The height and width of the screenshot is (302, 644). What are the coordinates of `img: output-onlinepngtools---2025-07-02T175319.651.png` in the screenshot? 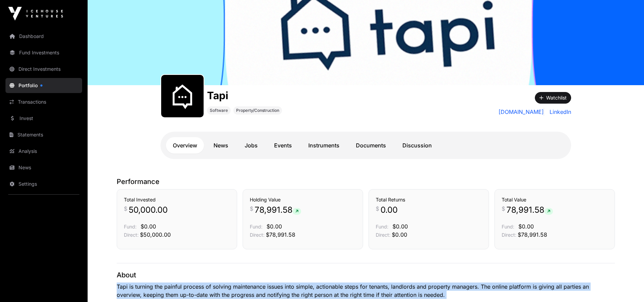 It's located at (182, 96).